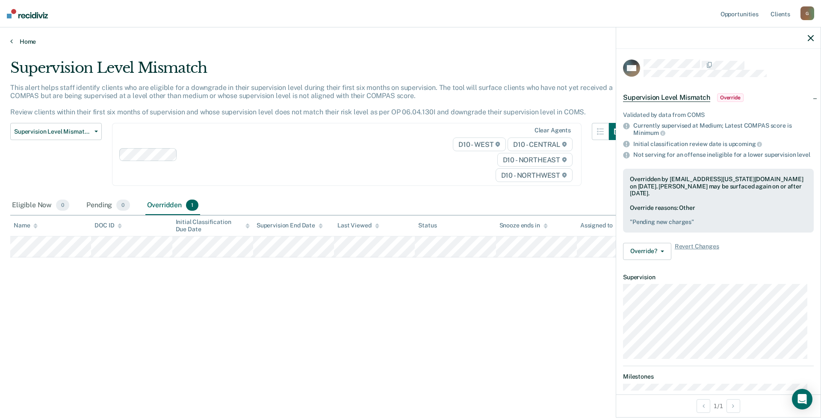 The height and width of the screenshot is (418, 821). Describe the element at coordinates (411, 41) in the screenshot. I see `a: Home` at that location.